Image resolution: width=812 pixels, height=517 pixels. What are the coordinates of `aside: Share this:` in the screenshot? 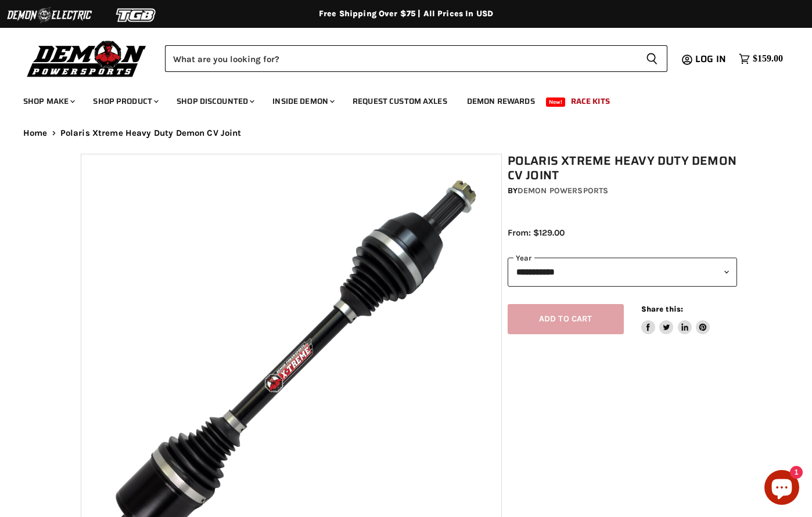 It's located at (675, 319).